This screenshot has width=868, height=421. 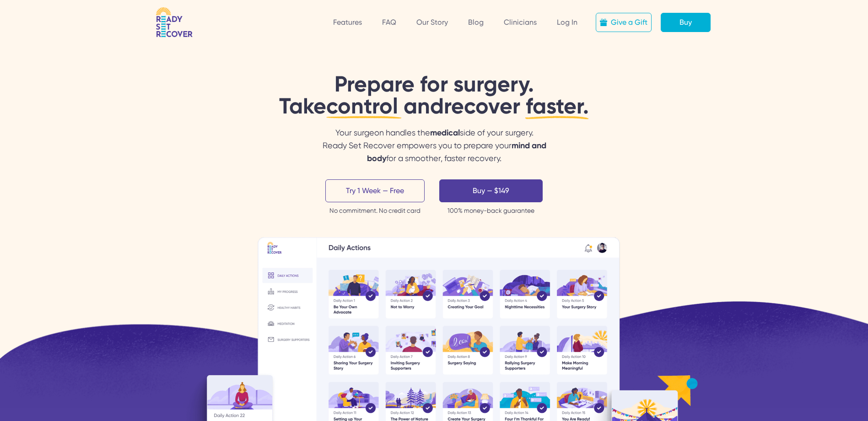 What do you see at coordinates (434, 106) in the screenshot?
I see `div: Take and` at bounding box center [434, 106].